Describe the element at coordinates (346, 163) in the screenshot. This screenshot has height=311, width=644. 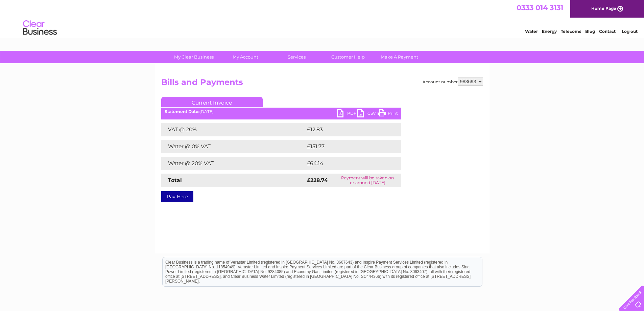
I see `td: £64.14` at that location.